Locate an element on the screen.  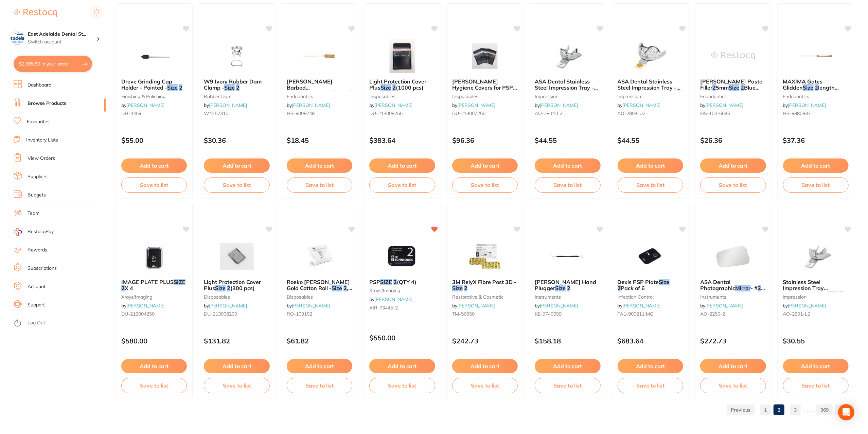
b: MAXIMA Gates Glidden Size 2 length 32mm pack of 6 is located at coordinates (815, 85).